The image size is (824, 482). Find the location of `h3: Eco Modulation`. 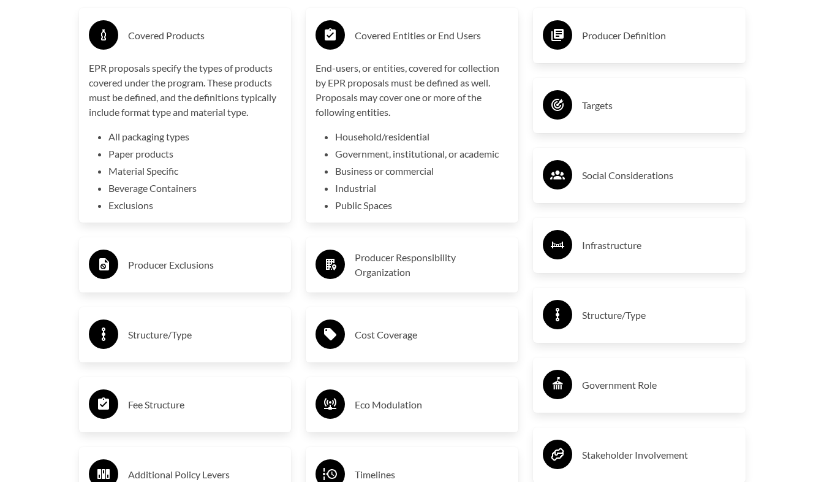

h3: Eco Modulation is located at coordinates (431, 404).